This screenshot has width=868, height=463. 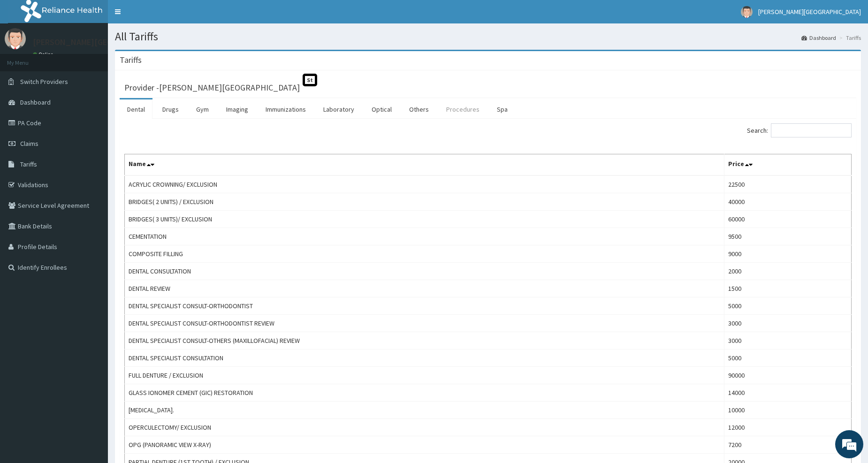 What do you see at coordinates (788, 288) in the screenshot?
I see `td: 1500` at bounding box center [788, 288].